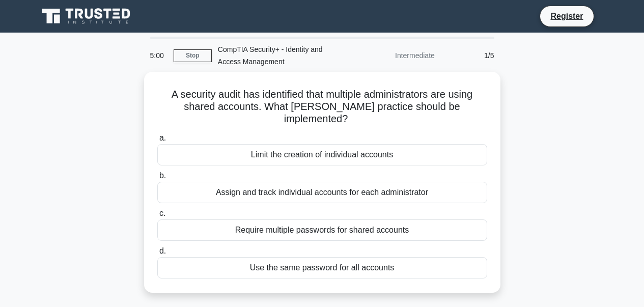 Image resolution: width=644 pixels, height=307 pixels. Describe the element at coordinates (322, 230) in the screenshot. I see `div: Require multiple passwords for shared accounts` at that location.